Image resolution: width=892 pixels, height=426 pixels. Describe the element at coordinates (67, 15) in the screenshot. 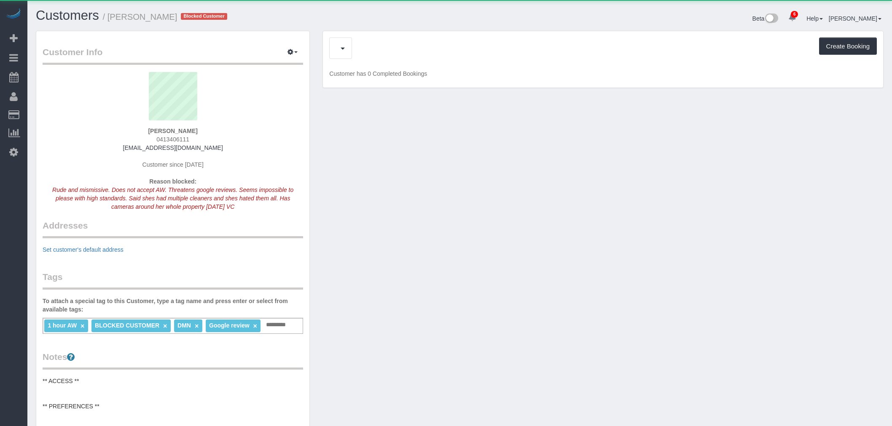

I see `a: Customers` at that location.